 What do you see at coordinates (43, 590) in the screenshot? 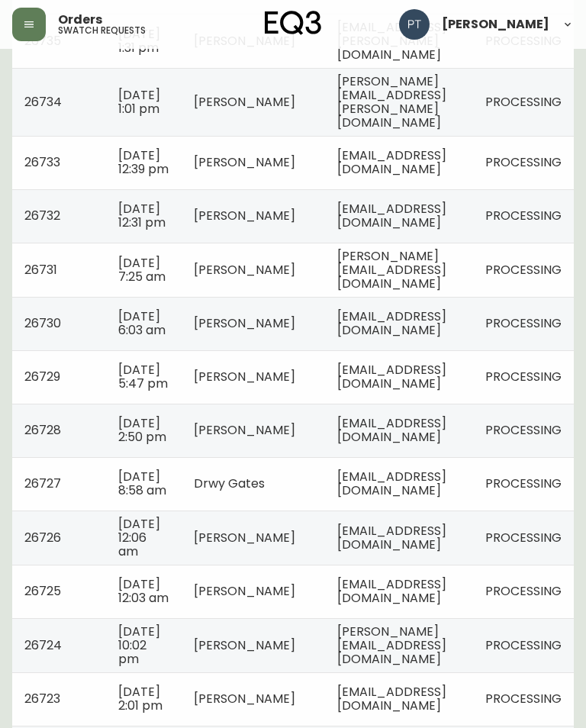
I see `span: 26725` at bounding box center [43, 590].